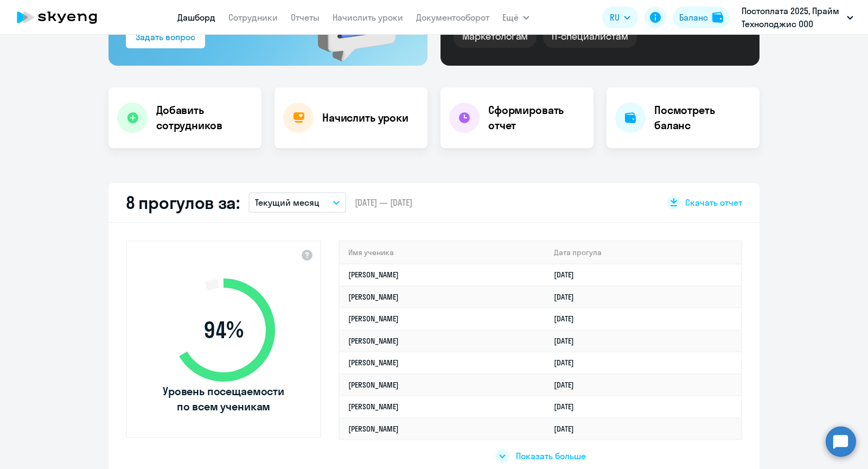 Image resolution: width=868 pixels, height=469 pixels. I want to click on h4: Начислить уроки, so click(365, 118).